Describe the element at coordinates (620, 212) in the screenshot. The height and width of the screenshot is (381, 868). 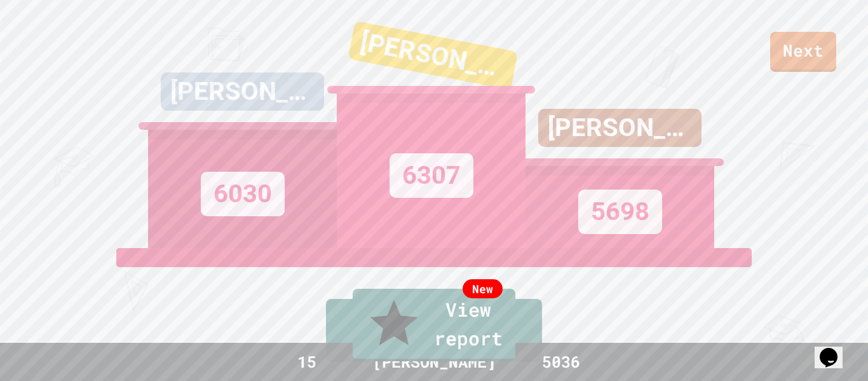
I see `div: 5698` at that location.